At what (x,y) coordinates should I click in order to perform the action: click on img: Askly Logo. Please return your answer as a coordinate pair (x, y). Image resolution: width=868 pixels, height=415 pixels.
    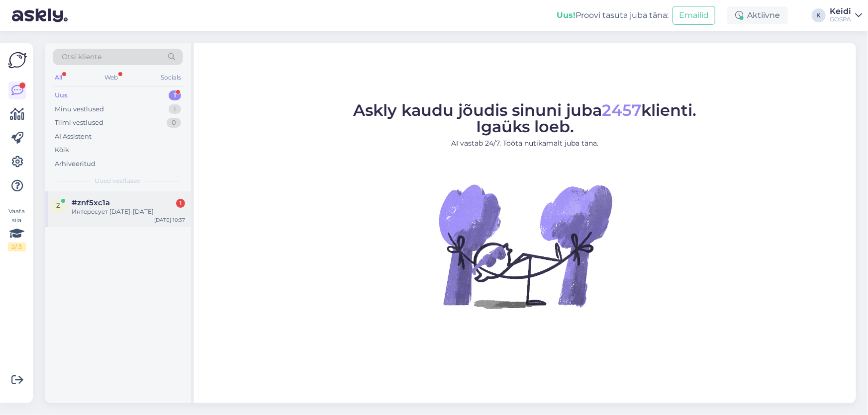
    Looking at the image, I should click on (17, 60).